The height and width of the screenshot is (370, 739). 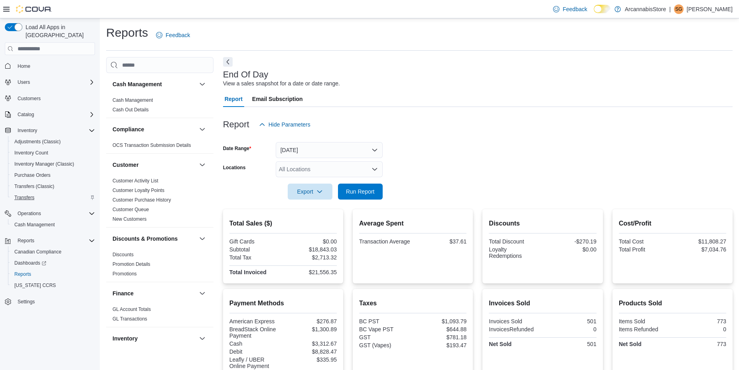 What do you see at coordinates (145, 238) in the screenshot?
I see `h3: Discounts & Promotions` at bounding box center [145, 238].